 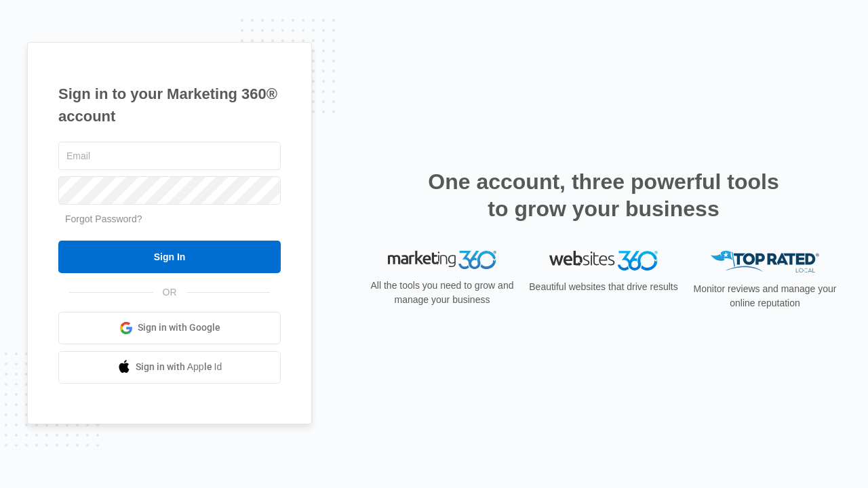 I want to click on a: Forgot Password?, so click(x=103, y=219).